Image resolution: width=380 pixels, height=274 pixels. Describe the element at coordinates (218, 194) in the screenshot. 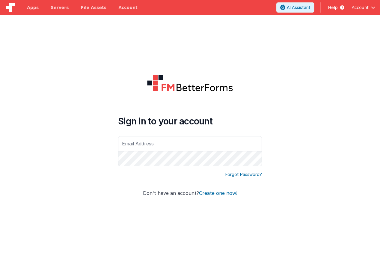

I see `button: Create one now!` at that location.